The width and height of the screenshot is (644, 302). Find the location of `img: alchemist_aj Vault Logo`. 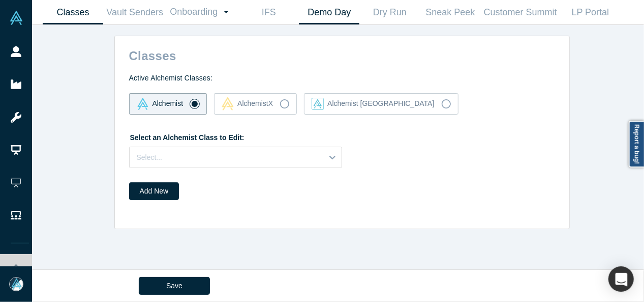

img: alchemist_aj Vault Logo is located at coordinates (318, 104).